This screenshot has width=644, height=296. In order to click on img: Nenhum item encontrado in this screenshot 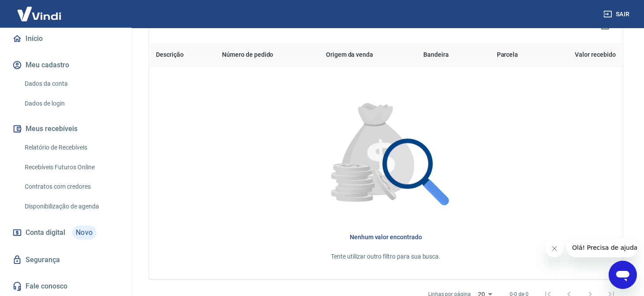, I will do `click(386, 154)`.